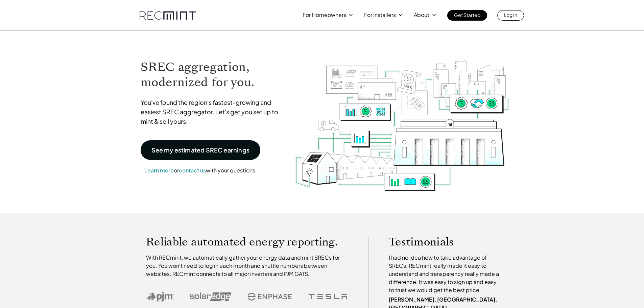 The height and width of the screenshot is (308, 644). What do you see at coordinates (325, 15) in the screenshot?
I see `p: For Homeowners` at bounding box center [325, 15].